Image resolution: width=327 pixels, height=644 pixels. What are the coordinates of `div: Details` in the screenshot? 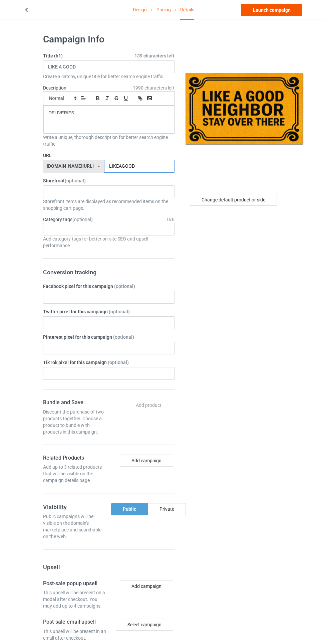 It's located at (187, 10).